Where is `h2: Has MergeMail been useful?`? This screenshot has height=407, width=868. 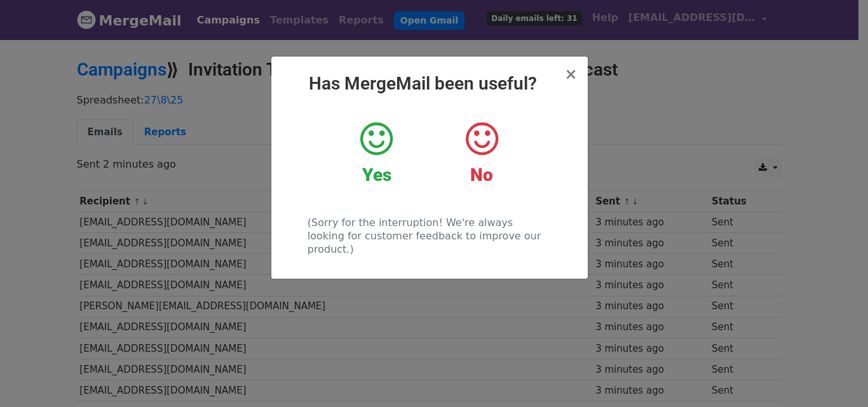 h2: Has MergeMail been useful? is located at coordinates (430, 84).